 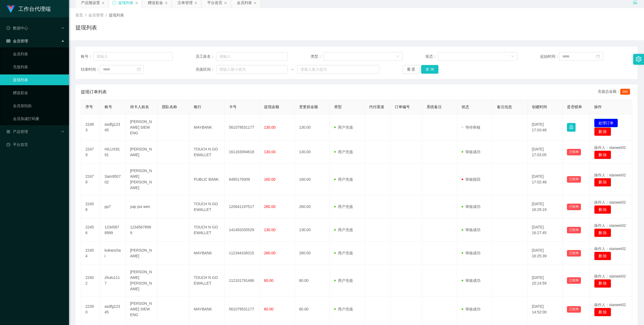 I want to click on span: 起始时间：, so click(x=550, y=56).